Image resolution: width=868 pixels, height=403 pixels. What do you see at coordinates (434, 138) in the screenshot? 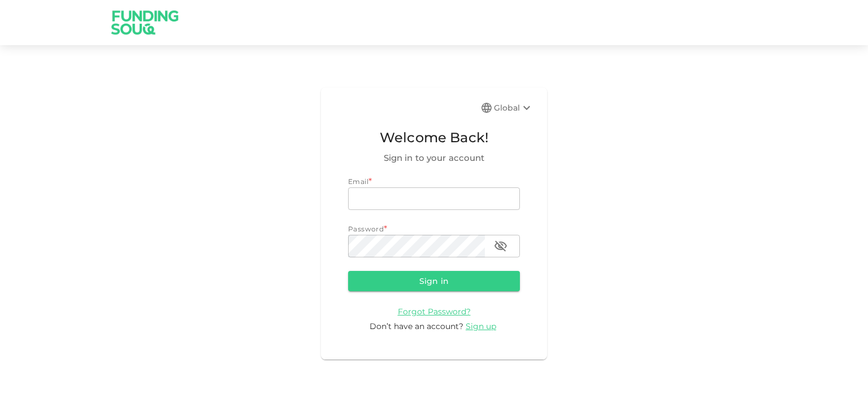
I see `span: Welcome Back!` at bounding box center [434, 138].